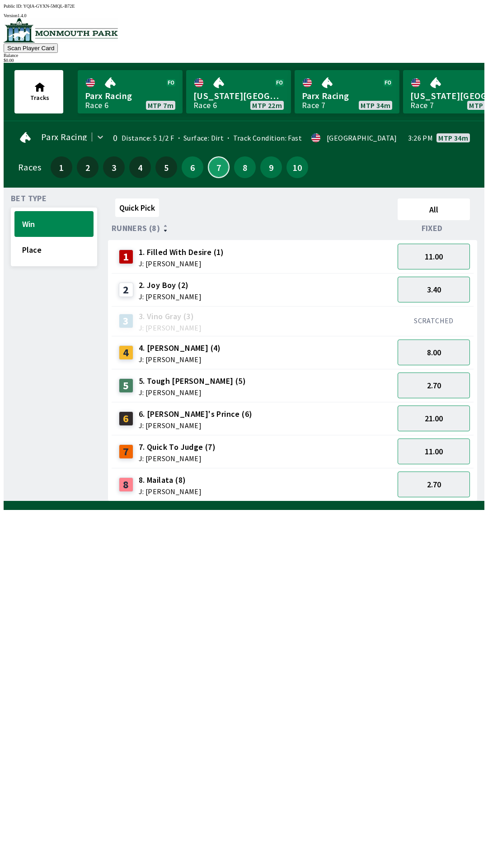 The width and height of the screenshot is (488, 868). Describe the element at coordinates (177, 447) in the screenshot. I see `span: 7. Quick To Judge (7)` at that location.